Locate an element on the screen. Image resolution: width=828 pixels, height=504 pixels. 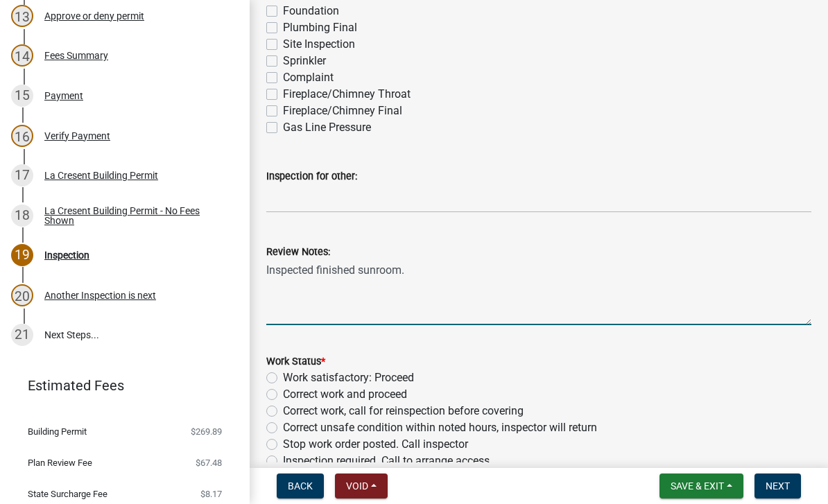
label: Gas Line Pressure is located at coordinates (326, 128).